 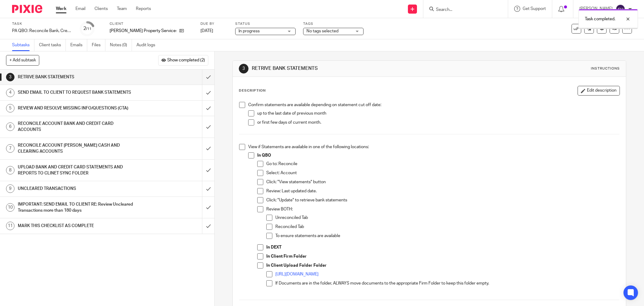 I want to click on h1: SEND EMAIL TO CLIENT TO REQUEST BANK STATEMENTS, so click(x=77, y=92).